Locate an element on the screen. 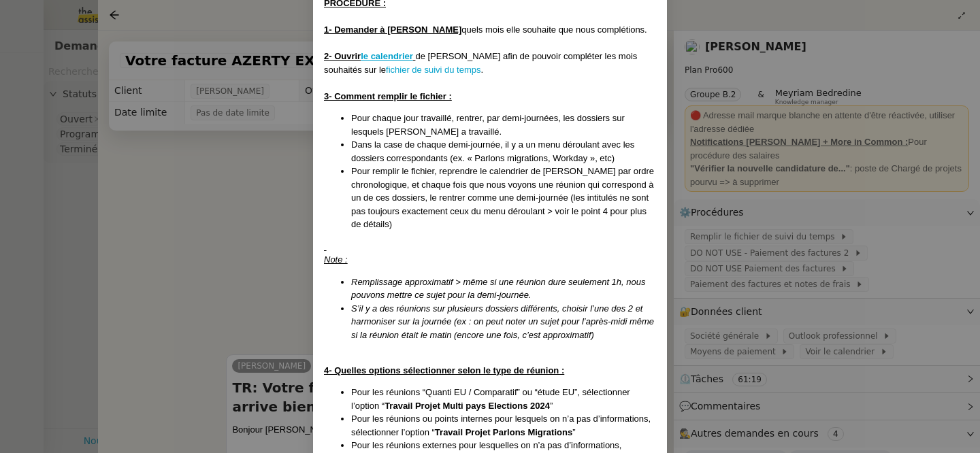  a: le calendrier is located at coordinates (387, 56).